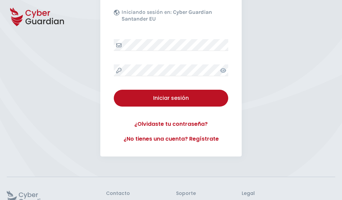  I want to click on h3: Contacto, so click(118, 193).